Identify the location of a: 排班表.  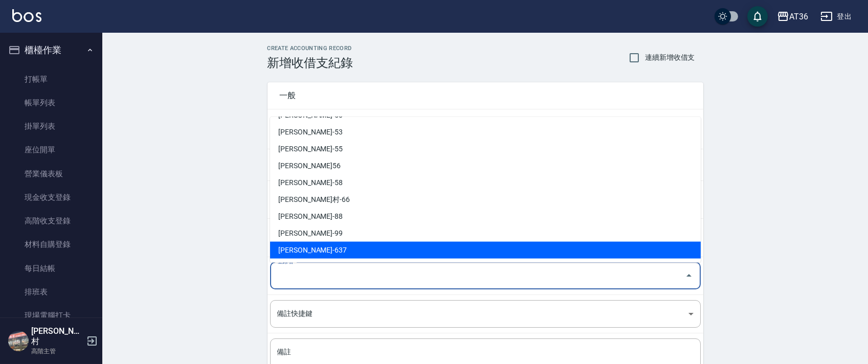
(51, 292).